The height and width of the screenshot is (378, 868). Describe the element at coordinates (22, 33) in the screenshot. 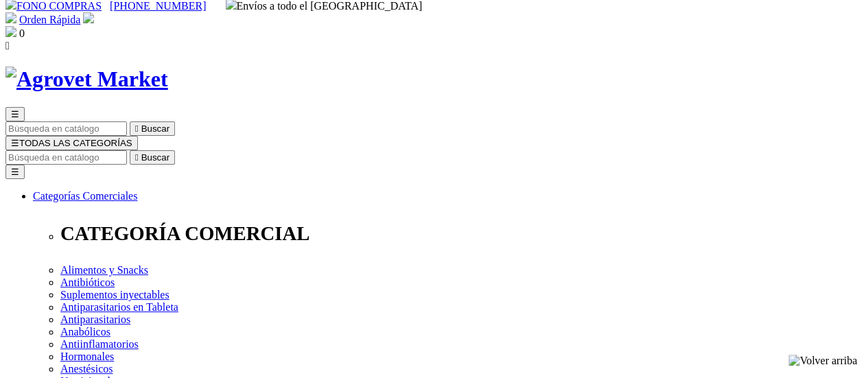

I see `span: 0` at that location.